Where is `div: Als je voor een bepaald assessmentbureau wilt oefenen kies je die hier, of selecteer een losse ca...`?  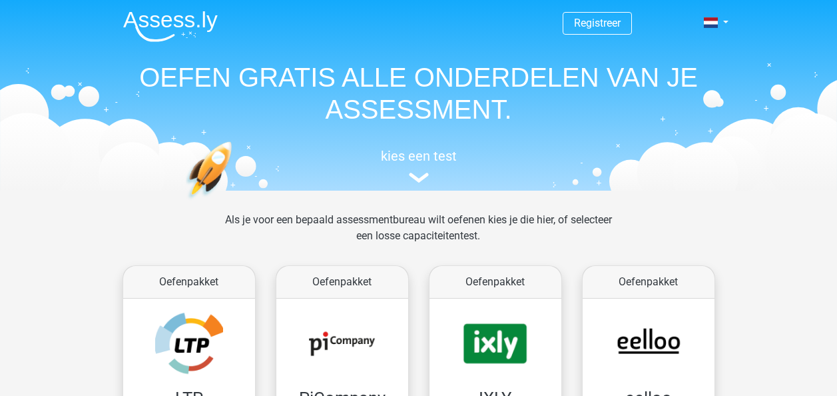 div: Als je voor een bepaald assessmentbureau wilt oefenen kies je die hier, of selecteer een losse ca... is located at coordinates (418, 236).